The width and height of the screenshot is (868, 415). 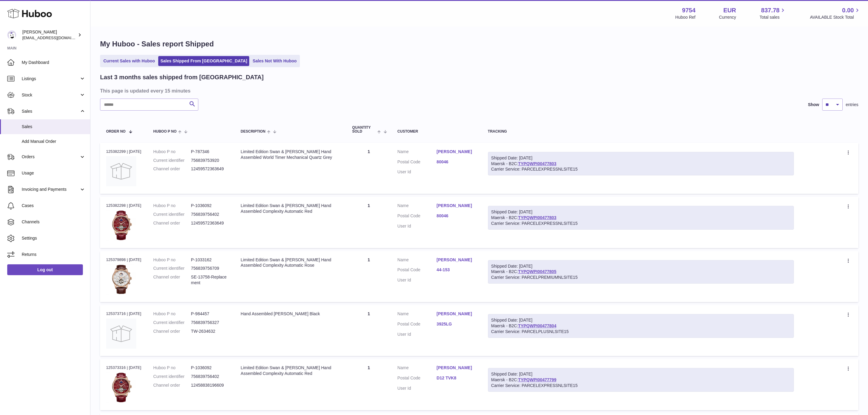 What do you see at coordinates (436, 132) in the screenshot?
I see `div: Customer` at bounding box center [436, 132].